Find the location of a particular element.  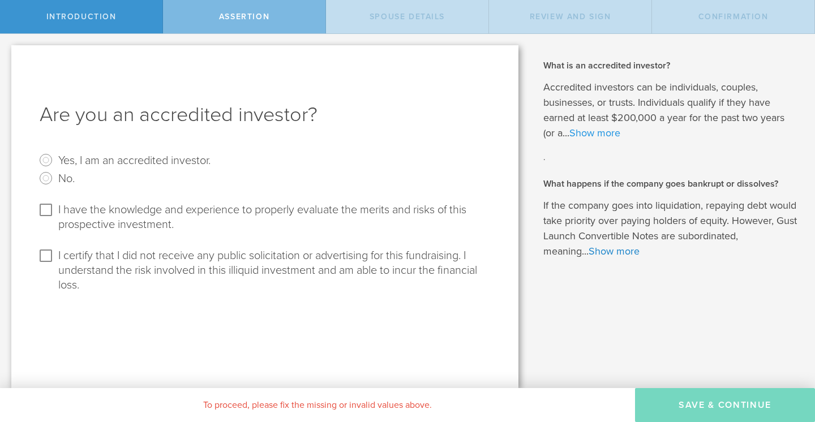

label: I have the knowledge and experience to properly evaluate the merits and risks of this prospective... is located at coordinates (273, 216).